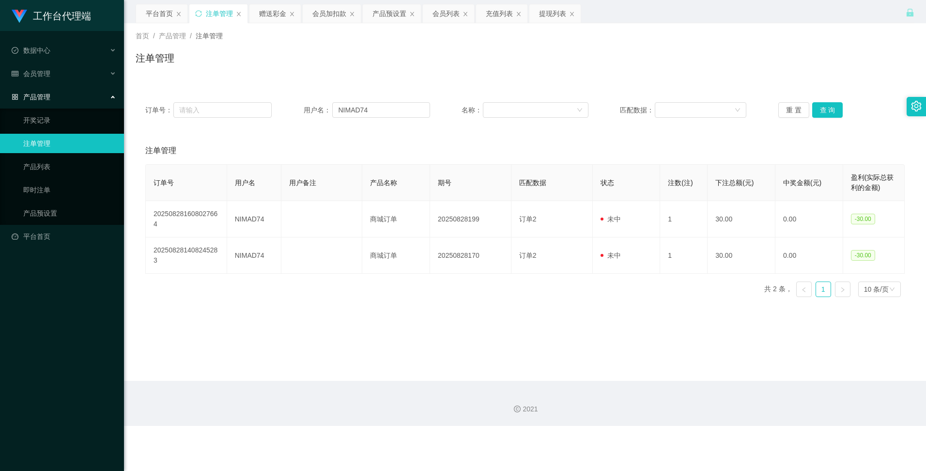 Image resolution: width=926 pixels, height=471 pixels. Describe the element at coordinates (62, 16) in the screenshot. I see `h1: 工作台代理端` at that location.